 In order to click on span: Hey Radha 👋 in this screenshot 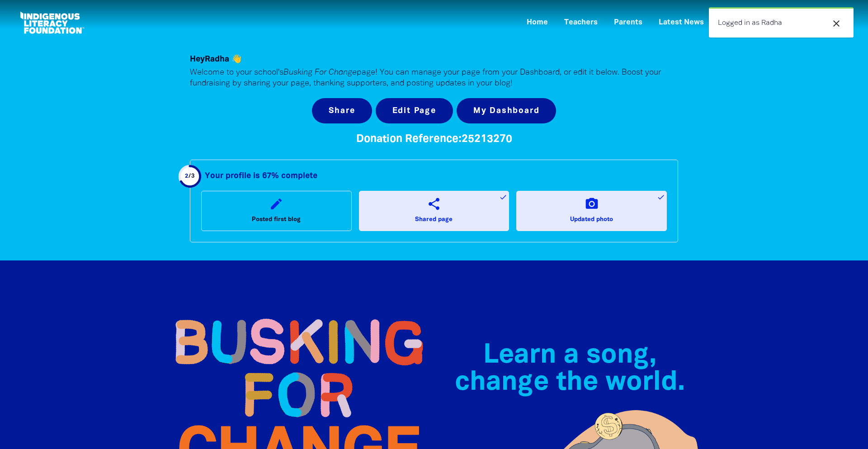, I will do `click(216, 59)`.